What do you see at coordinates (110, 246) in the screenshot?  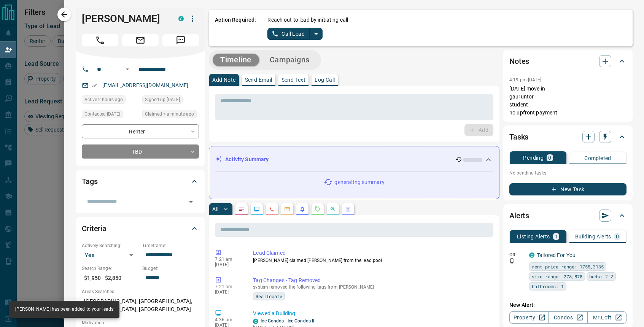 I see `p: Actively Searching:` at bounding box center [110, 246].